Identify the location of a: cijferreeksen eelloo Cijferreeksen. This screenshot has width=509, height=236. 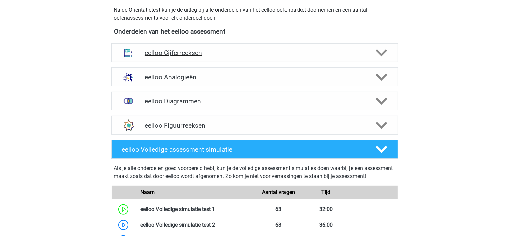
(255, 53).